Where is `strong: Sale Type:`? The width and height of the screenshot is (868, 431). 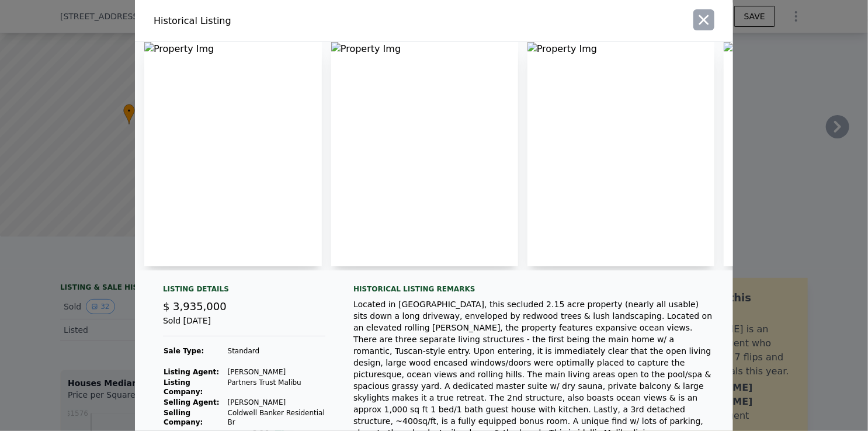 strong: Sale Type: is located at coordinates (183, 351).